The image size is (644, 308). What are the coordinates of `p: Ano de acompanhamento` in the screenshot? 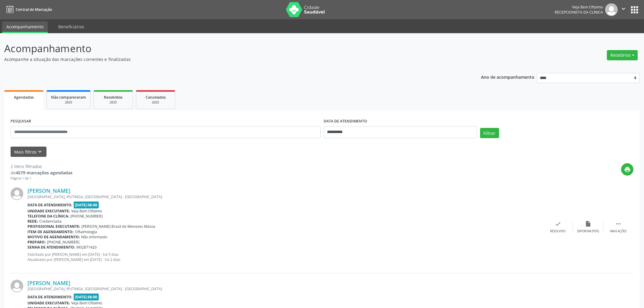 It's located at (508, 77).